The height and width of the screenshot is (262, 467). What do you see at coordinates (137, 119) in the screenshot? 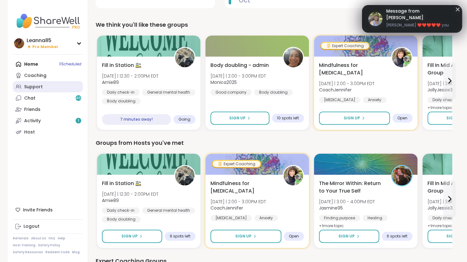
I see `div: 7 minutes away!` at bounding box center [137, 119].